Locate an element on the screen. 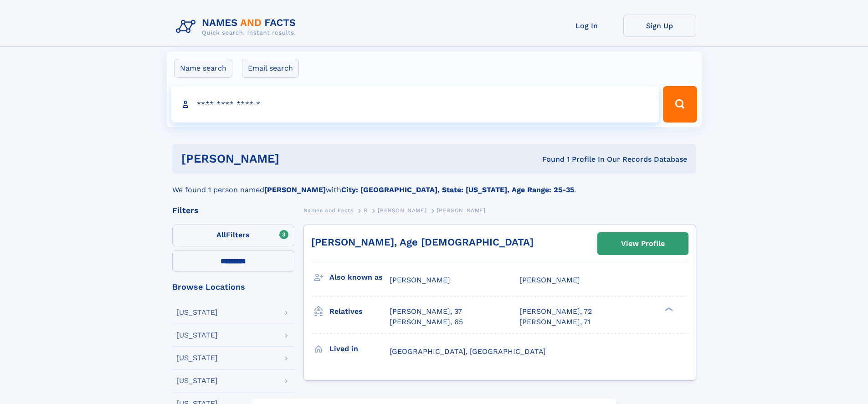  div: We found 1 person named with . is located at coordinates (434, 185).